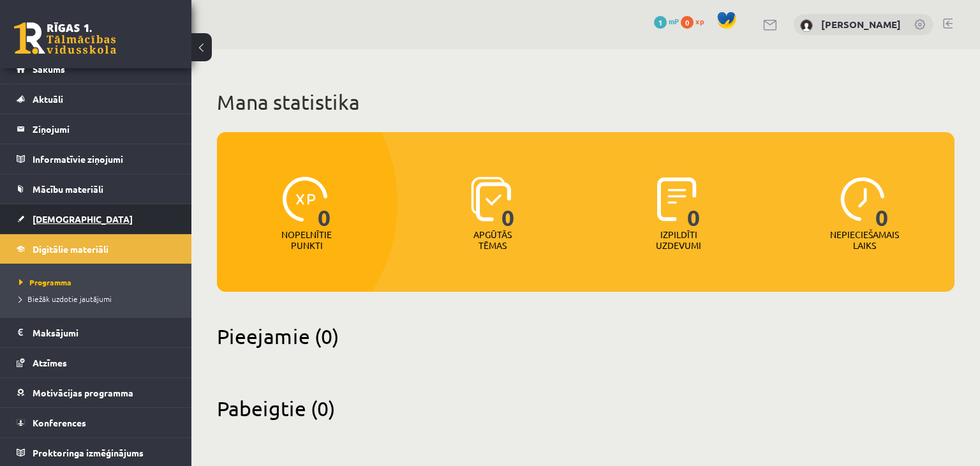 This screenshot has width=980, height=466. Describe the element at coordinates (104, 159) in the screenshot. I see `legend: Informatīvie ziņojumi` at that location.